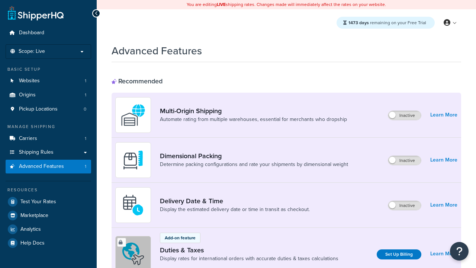 Image resolution: width=476 pixels, height=268 pixels. What do you see at coordinates (48, 243) in the screenshot?
I see `li: Help Docs` at bounding box center [48, 243].